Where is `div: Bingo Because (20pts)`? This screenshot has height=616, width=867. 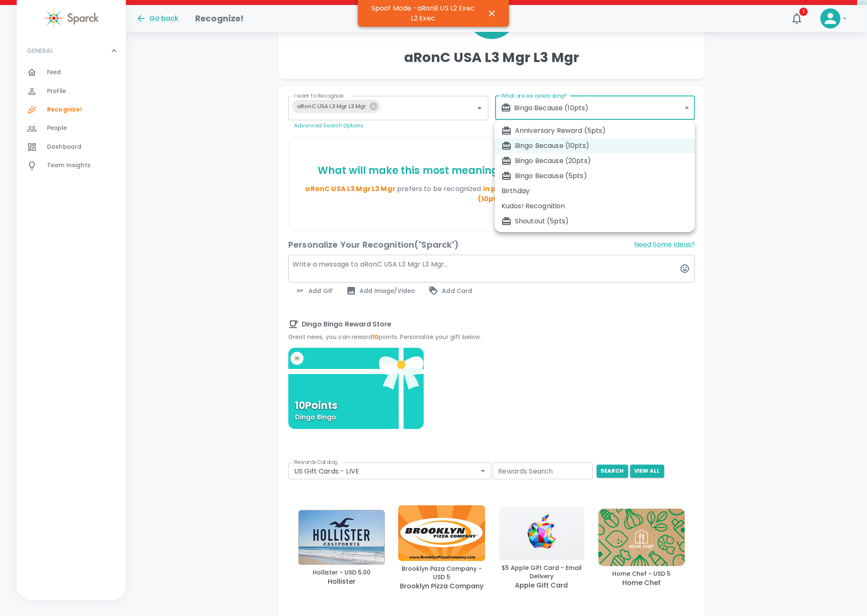 div: Bingo Because (20pts) is located at coordinates (594, 161).